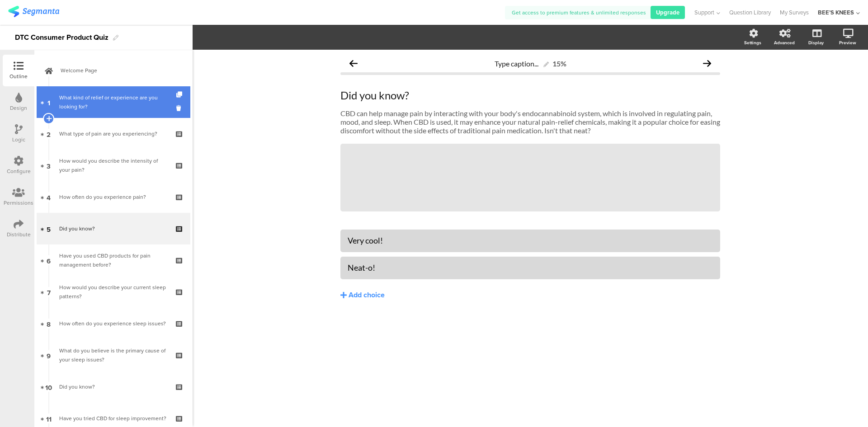 This screenshot has height=427, width=868. What do you see at coordinates (113, 323) in the screenshot?
I see `div: How often do you experience sleep issues?` at bounding box center [113, 323].